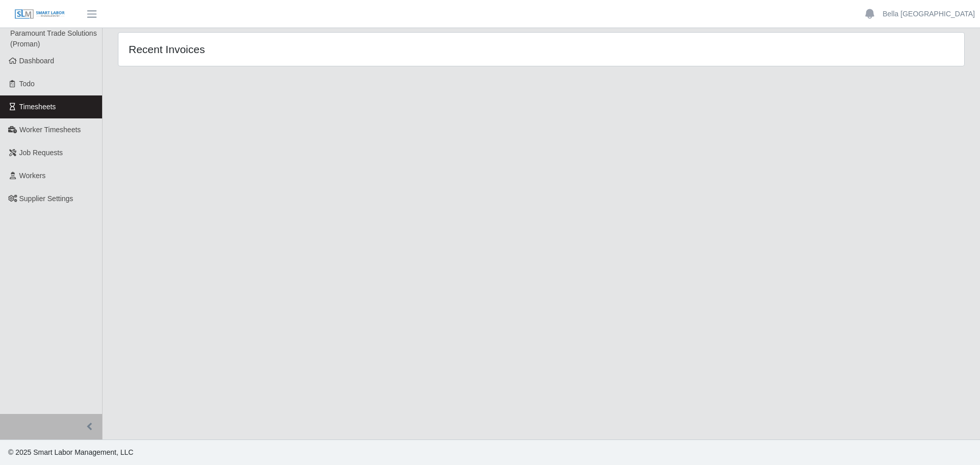  I want to click on img: SLM Logo, so click(40, 14).